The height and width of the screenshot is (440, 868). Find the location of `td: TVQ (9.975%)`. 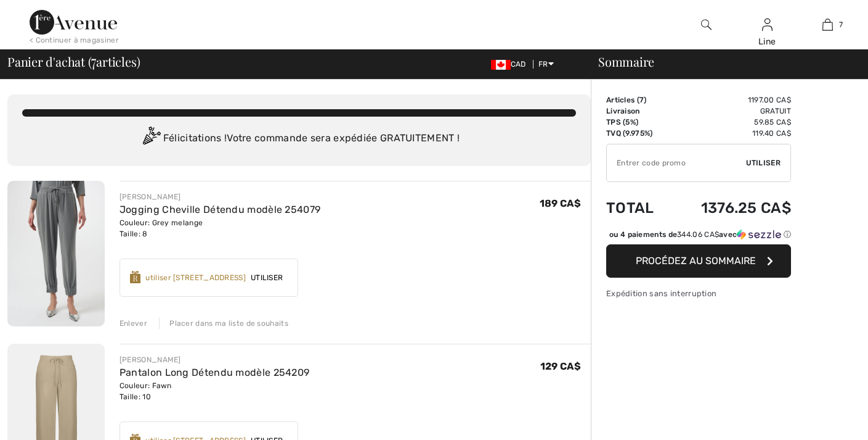

td: TVQ (9.975%) is located at coordinates (639, 133).